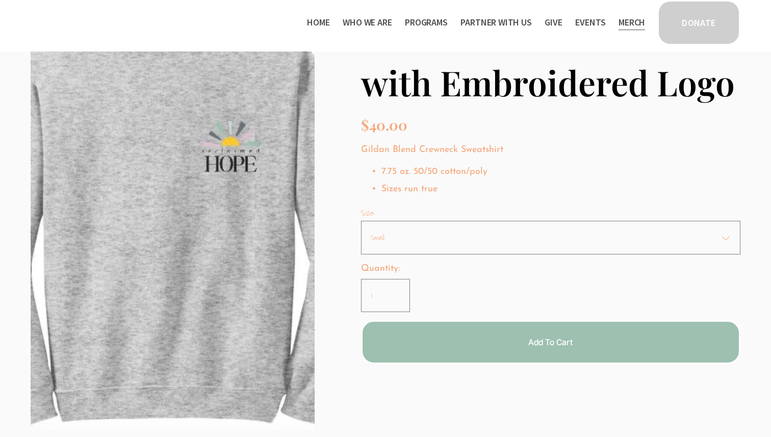  What do you see at coordinates (318, 22) in the screenshot?
I see `a: Home` at bounding box center [318, 22].